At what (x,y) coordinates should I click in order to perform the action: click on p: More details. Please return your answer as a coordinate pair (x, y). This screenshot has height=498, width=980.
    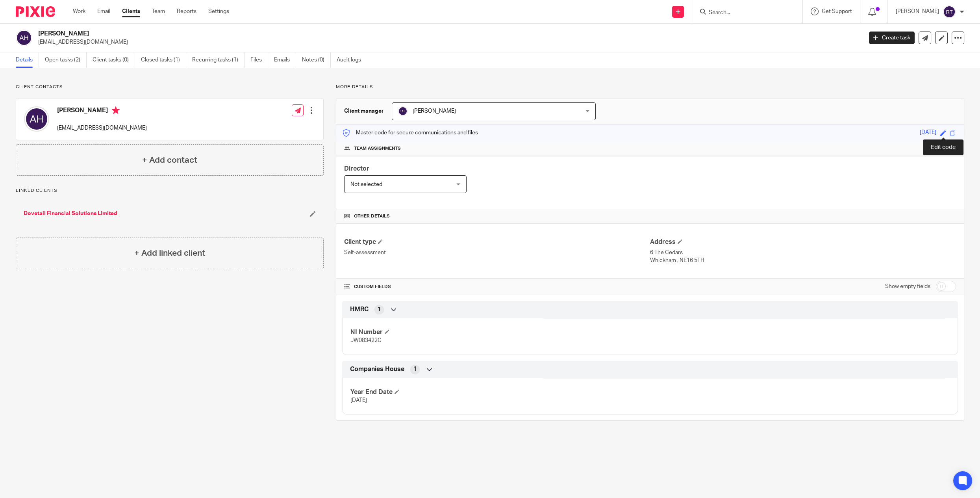
    Looking at the image, I should click on (650, 87).